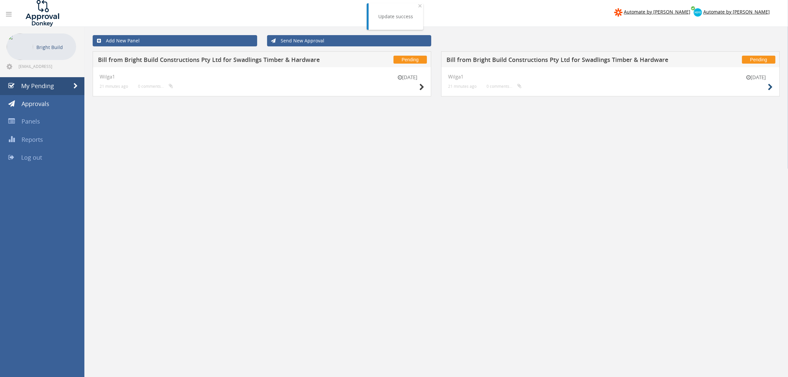 This screenshot has height=377, width=788. I want to click on span: Reports, so click(32, 139).